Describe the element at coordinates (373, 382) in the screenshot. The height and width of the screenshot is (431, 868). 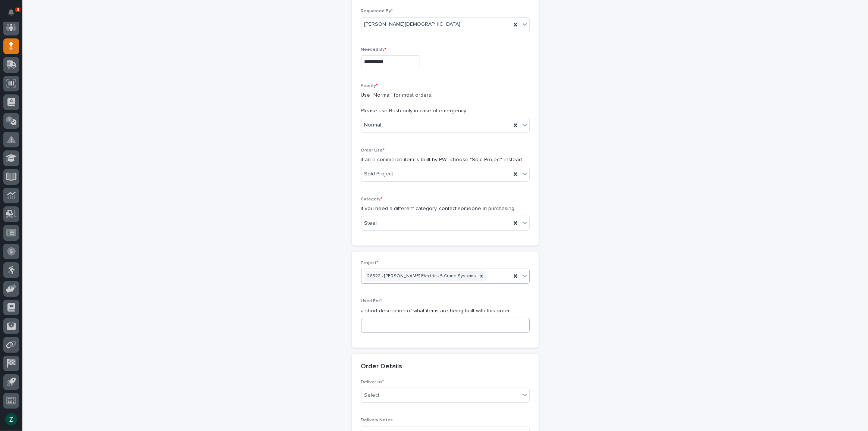
I see `span: Deliver to` at that location.